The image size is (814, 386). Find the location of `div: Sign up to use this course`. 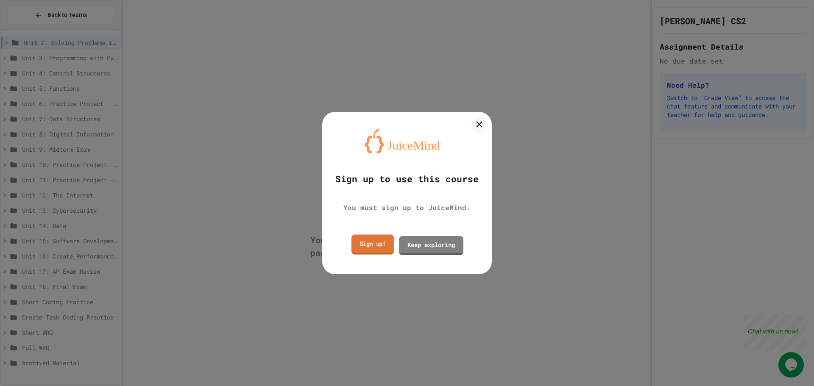

div: Sign up to use this course is located at coordinates (407, 179).